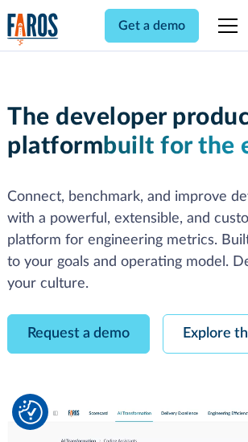 Image resolution: width=248 pixels, height=442 pixels. Describe the element at coordinates (33, 29) in the screenshot. I see `a: home` at that location.